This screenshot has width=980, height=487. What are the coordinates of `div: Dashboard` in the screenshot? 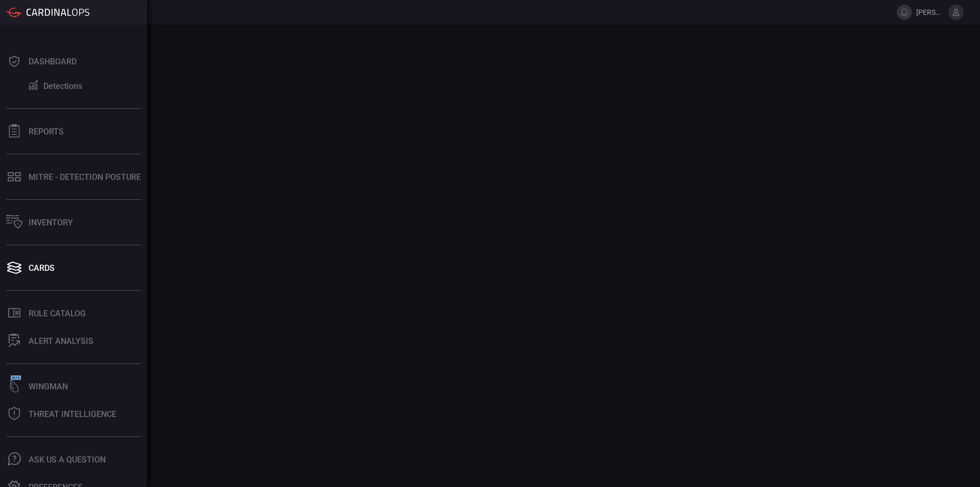 It's located at (53, 61).